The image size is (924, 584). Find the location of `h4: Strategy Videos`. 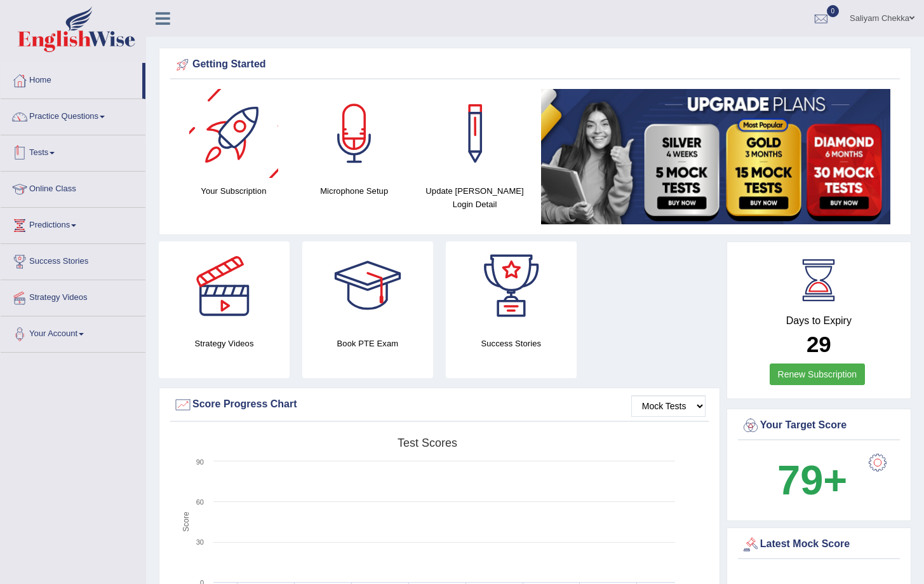

h4: Strategy Videos is located at coordinates (224, 344).